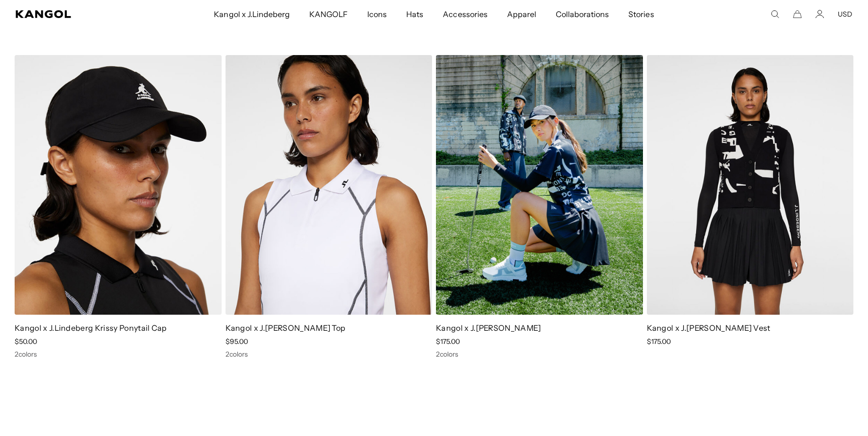  I want to click on img: Kangol x J.Lindeberg Jackie Jacquard Vest, so click(750, 184).